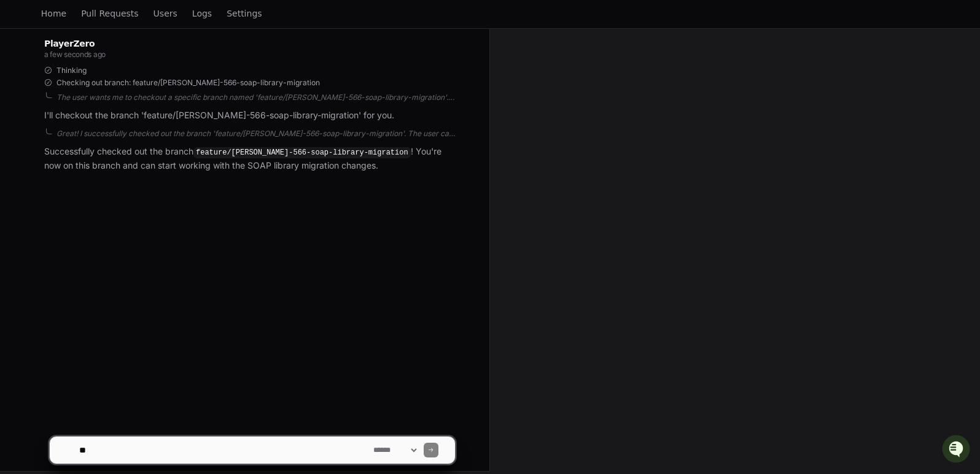 This screenshot has width=980, height=474. Describe the element at coordinates (216, 102) in the screenshot. I see `button: Start new chat` at that location.